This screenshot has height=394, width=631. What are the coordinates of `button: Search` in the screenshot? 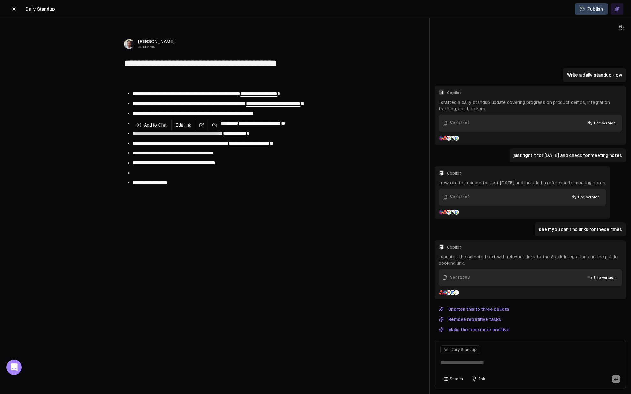 It's located at (453, 379).